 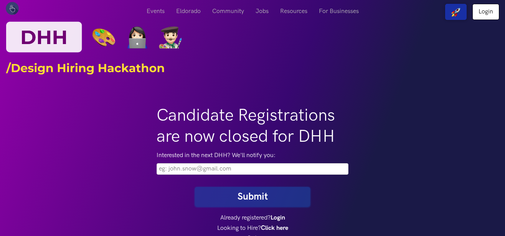 I want to click on a: For Businesses, so click(x=339, y=11).